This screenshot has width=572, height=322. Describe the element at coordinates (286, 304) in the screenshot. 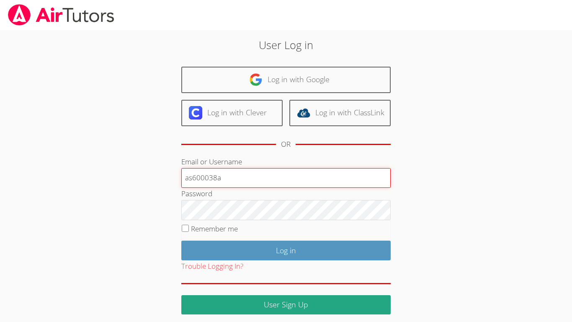

I see `a: User Sign Up` at that location.